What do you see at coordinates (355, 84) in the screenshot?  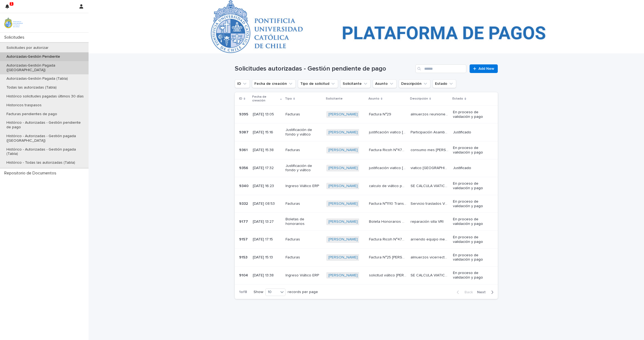 I see `button: Solicitante` at bounding box center [355, 84].